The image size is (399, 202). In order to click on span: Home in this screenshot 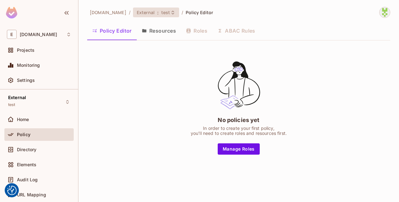, I will do `click(23, 120)`.